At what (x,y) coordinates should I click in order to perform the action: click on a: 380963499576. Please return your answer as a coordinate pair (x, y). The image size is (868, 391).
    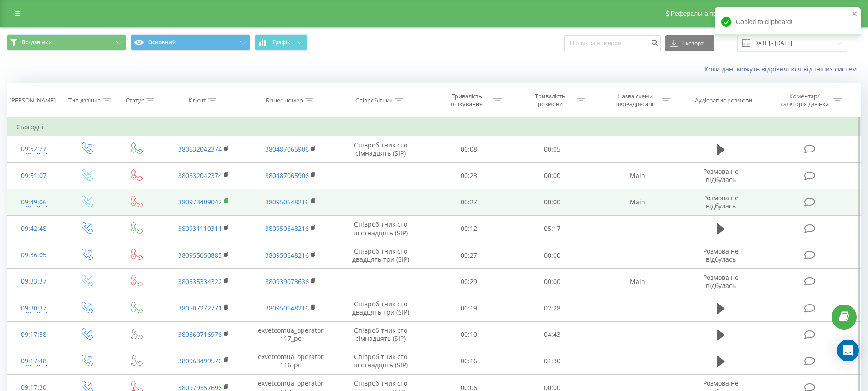
    Looking at the image, I should click on (200, 361).